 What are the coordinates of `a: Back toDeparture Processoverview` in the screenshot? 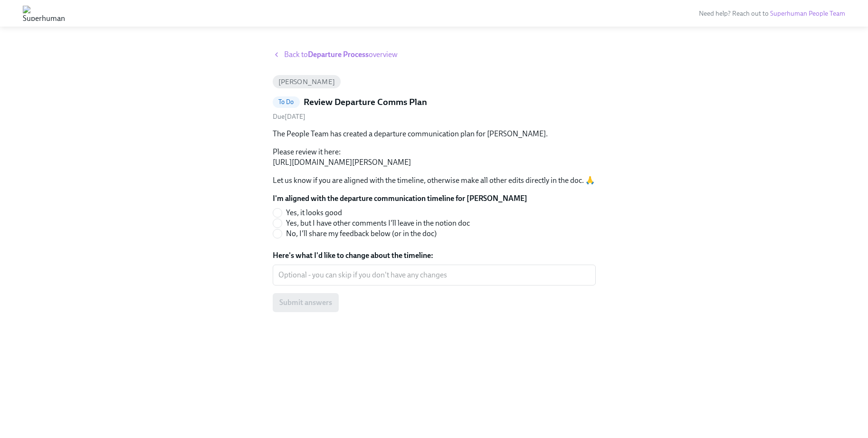 It's located at (434, 55).